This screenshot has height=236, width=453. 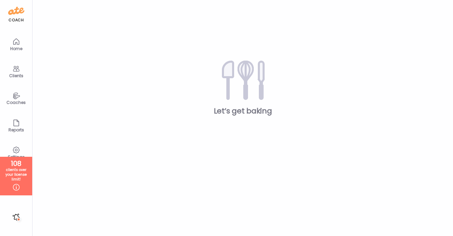 I want to click on div: Reports, so click(x=16, y=130).